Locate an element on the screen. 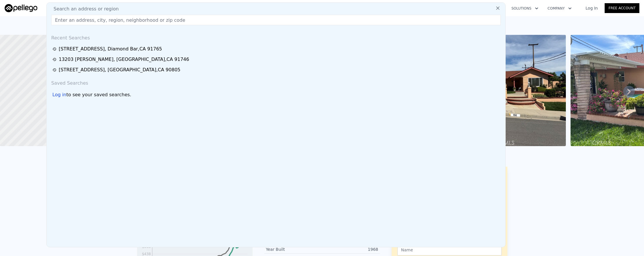 Image resolution: width=644 pixels, height=256 pixels. div: Year Built is located at coordinates (294, 249).